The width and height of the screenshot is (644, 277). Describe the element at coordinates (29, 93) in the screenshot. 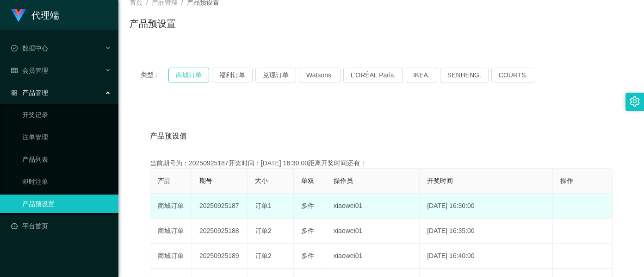

I see `span: 产品管理` at that location.